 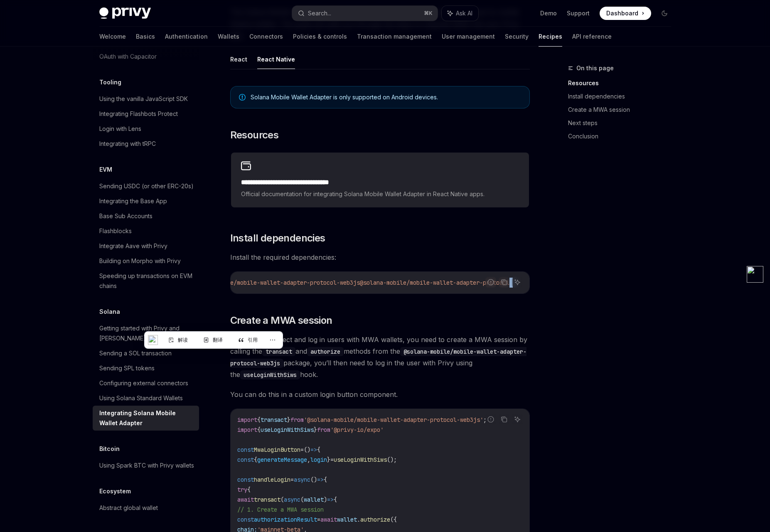 What do you see at coordinates (491, 419) in the screenshot?
I see `button: Report incorrect code` at bounding box center [491, 419].